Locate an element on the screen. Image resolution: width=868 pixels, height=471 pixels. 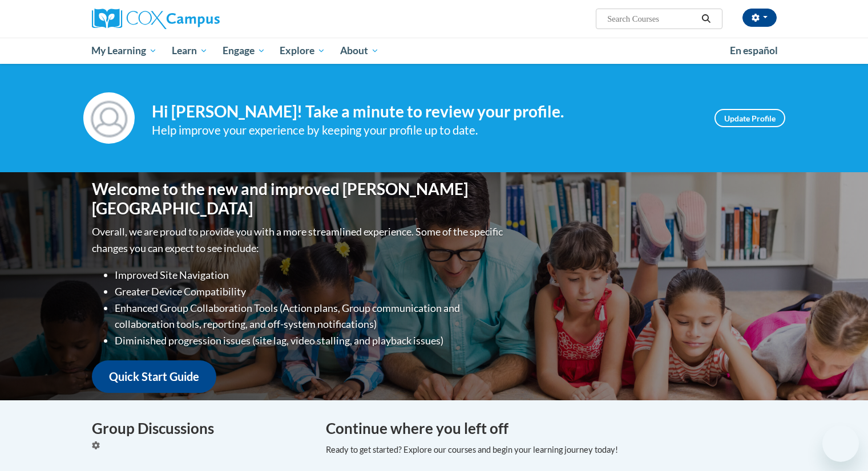
a: Explore is located at coordinates (303, 51).